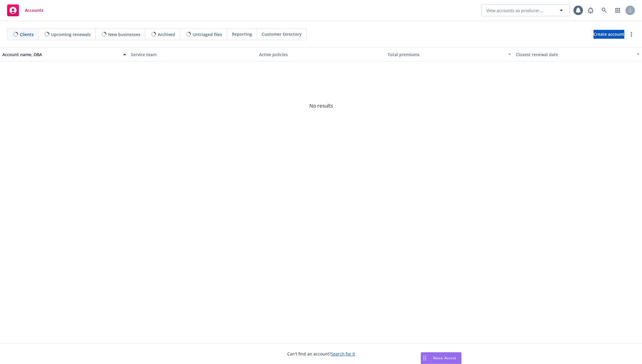 The height and width of the screenshot is (364, 642). I want to click on button: View accounts as producer..., so click(526, 10).